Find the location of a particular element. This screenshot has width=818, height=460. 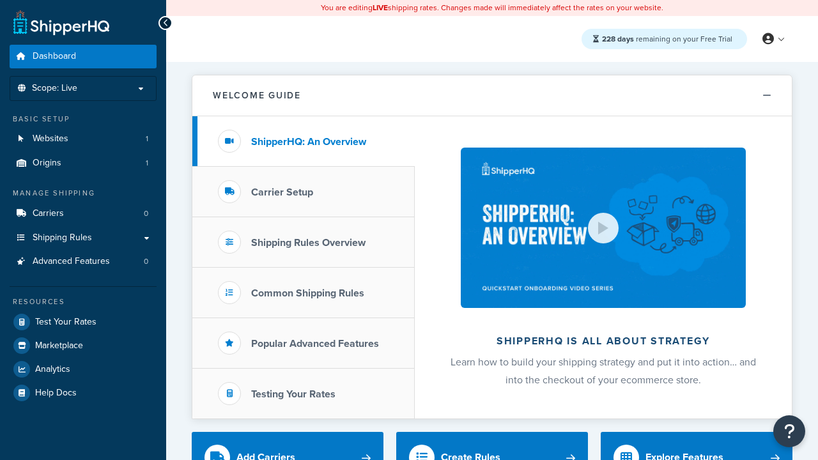

span: Help Docs is located at coordinates (56, 393).